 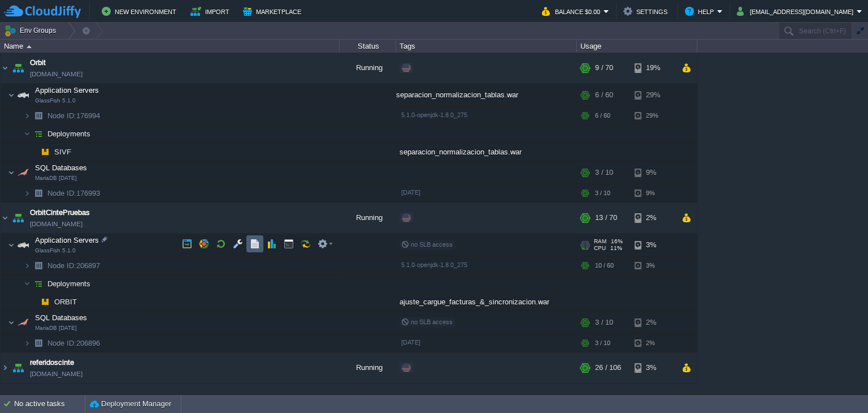 I want to click on span: OrbitCintePruebas, so click(x=60, y=213).